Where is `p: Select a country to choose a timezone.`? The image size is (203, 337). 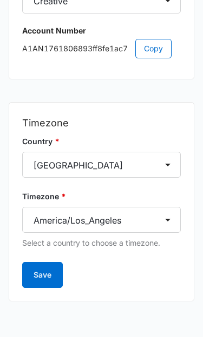
p: Select a country to choose a timezone. is located at coordinates (101, 243).